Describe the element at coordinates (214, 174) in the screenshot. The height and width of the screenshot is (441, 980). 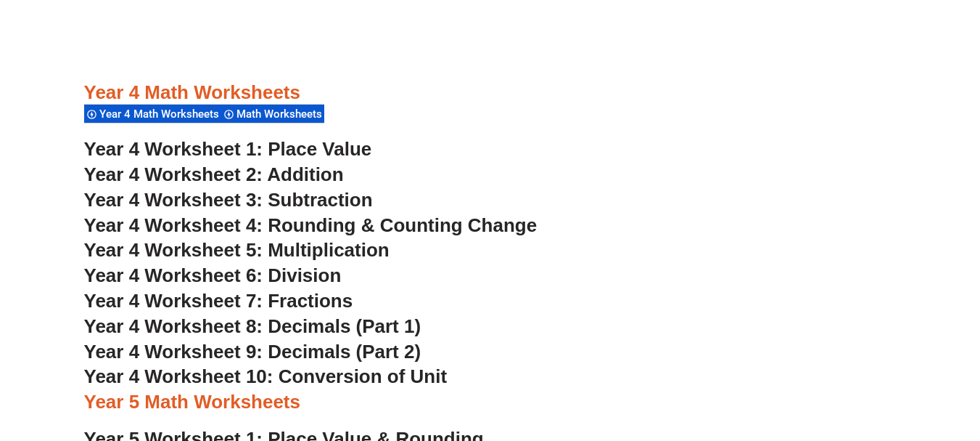
I see `a: Year 4 Worksheet 2: Addition` at that location.